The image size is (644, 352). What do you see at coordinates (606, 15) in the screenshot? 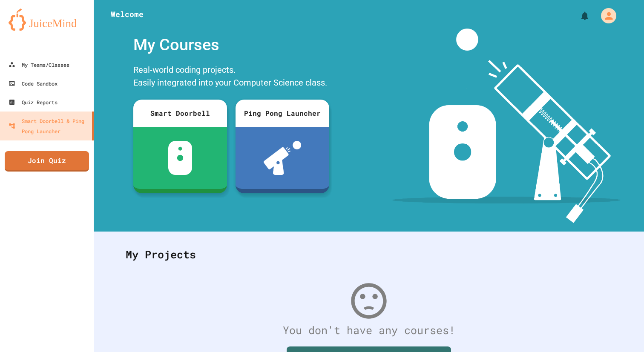
I see `div: My Account` at bounding box center [606, 15].